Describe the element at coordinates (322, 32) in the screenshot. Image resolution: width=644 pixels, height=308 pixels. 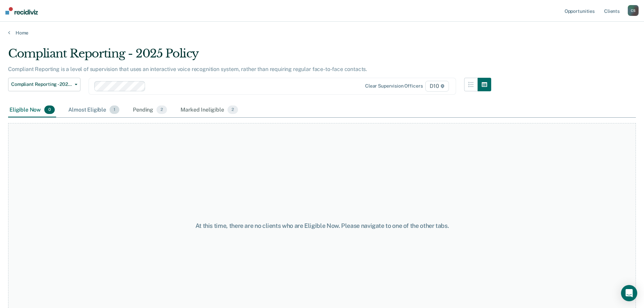
I see `a: Home` at that location.